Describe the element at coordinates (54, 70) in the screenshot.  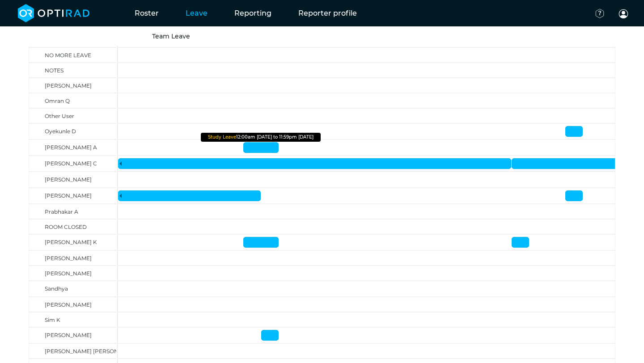
I see `span: NOTES` at that location.